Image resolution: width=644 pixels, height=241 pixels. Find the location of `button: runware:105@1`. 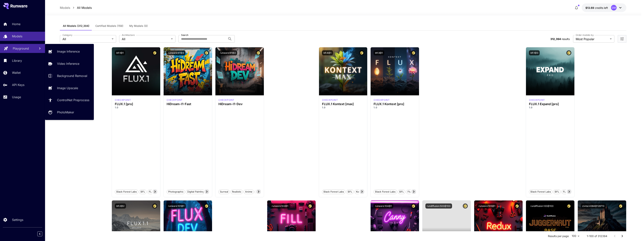

button: runware:105@1 is located at coordinates (487, 206).